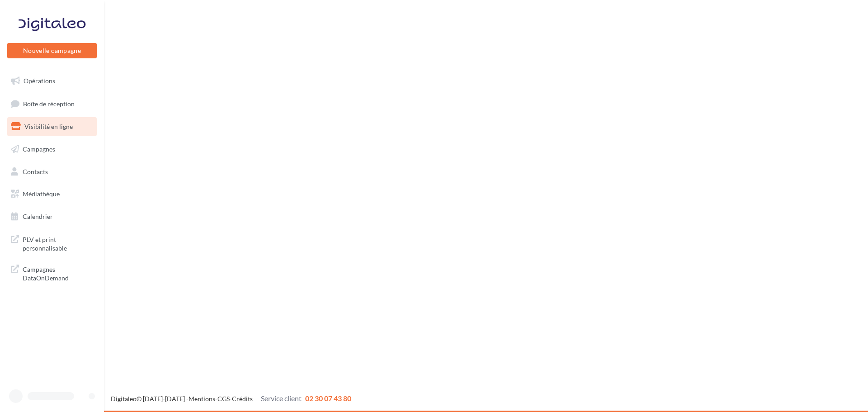  What do you see at coordinates (52, 81) in the screenshot?
I see `a: Opérations` at bounding box center [52, 81].